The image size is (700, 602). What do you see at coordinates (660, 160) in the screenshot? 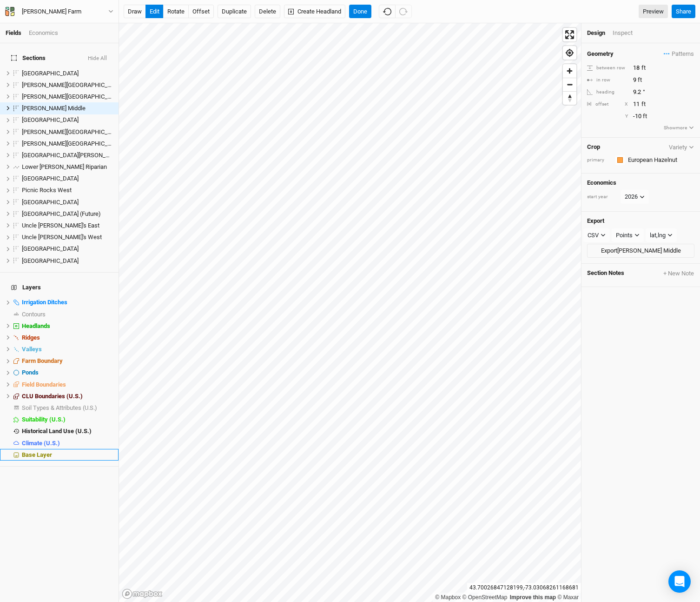
I see `input: European Hazelnut` at bounding box center [660, 160].